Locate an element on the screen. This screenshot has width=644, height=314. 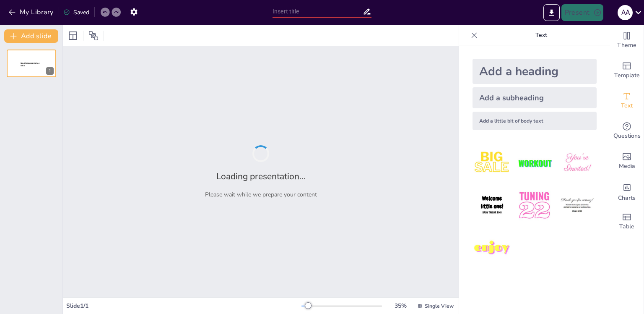
div: Saved is located at coordinates (76, 12).